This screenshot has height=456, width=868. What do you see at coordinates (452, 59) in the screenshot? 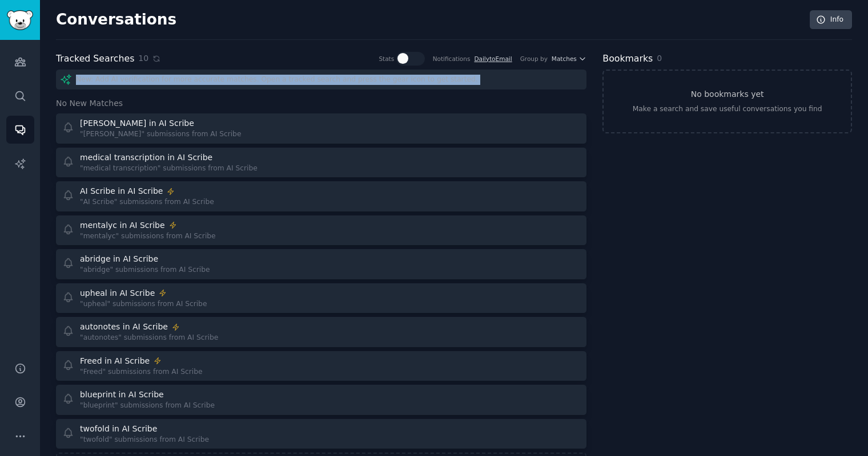
I see `div: Notifications` at bounding box center [452, 59].